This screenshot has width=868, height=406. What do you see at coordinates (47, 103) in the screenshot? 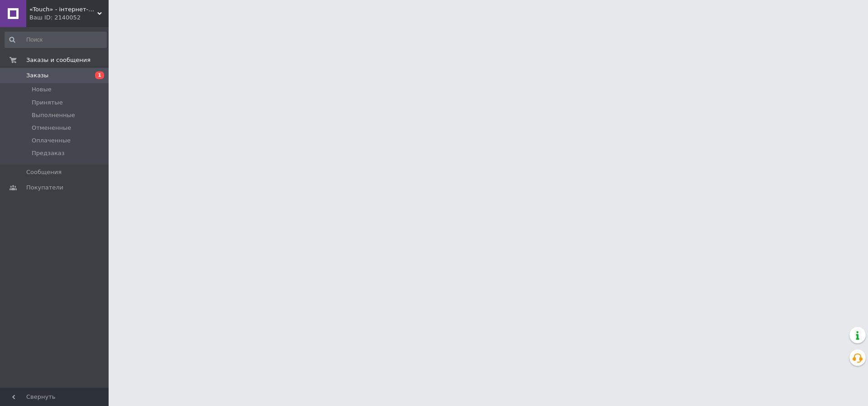
I see `span: Принятые` at bounding box center [47, 103].